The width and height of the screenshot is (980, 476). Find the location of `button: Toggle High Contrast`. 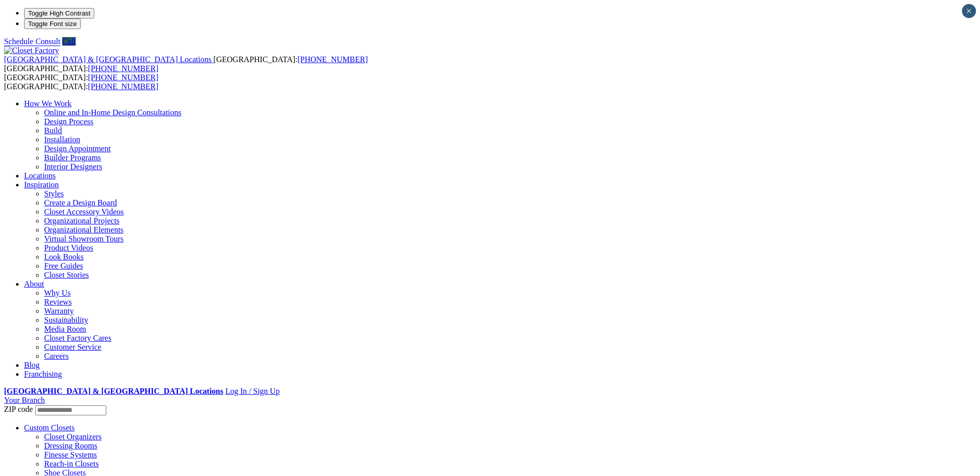

button: Toggle High Contrast is located at coordinates (59, 13).